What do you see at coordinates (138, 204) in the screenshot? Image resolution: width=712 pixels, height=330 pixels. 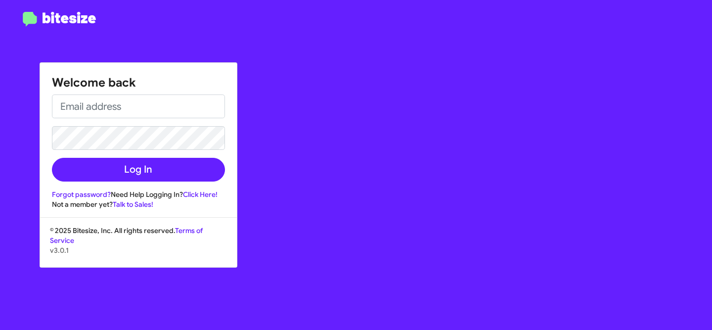 I see `div: Not a member yet?` at bounding box center [138, 204].